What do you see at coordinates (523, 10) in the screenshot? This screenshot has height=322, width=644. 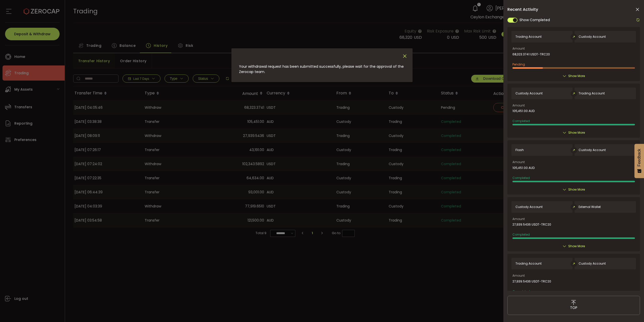 I see `span: Recent Activity` at bounding box center [523, 10].